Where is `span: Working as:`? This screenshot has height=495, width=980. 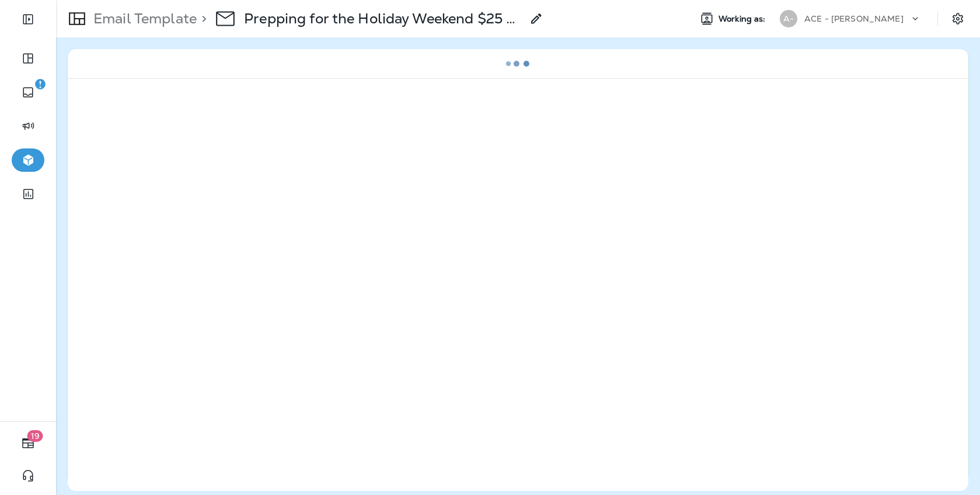
span: Working as: is located at coordinates (743, 19).